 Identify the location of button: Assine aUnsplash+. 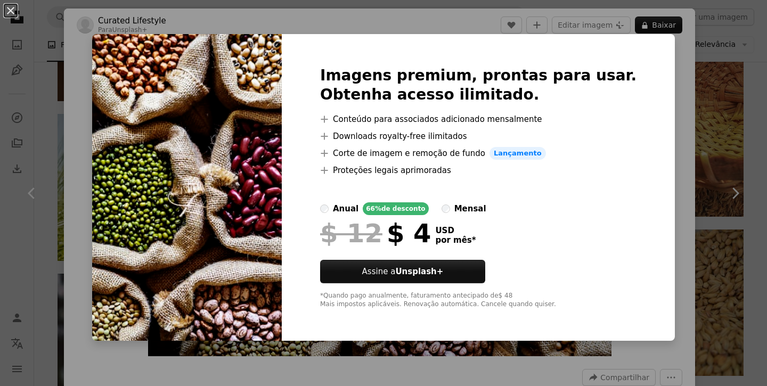
(403, 272).